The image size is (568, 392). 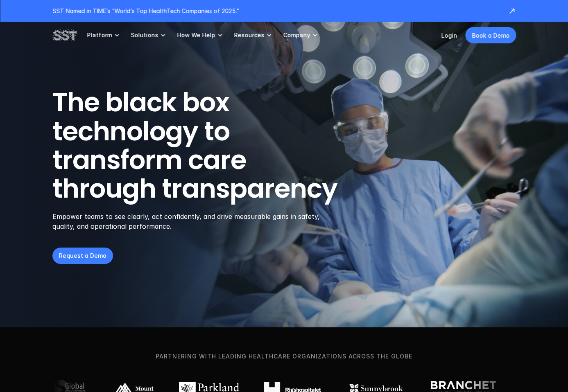 What do you see at coordinates (490, 35) in the screenshot?
I see `p: Book a Demo` at bounding box center [490, 35].